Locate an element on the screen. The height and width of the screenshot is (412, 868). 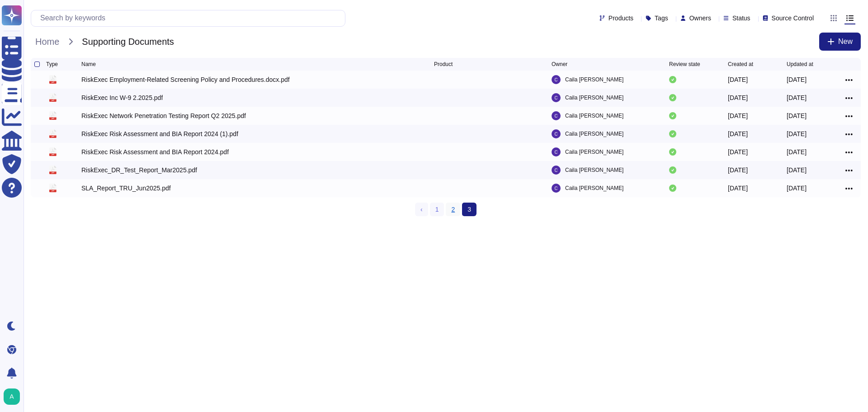
span: Tags is located at coordinates (661, 18).